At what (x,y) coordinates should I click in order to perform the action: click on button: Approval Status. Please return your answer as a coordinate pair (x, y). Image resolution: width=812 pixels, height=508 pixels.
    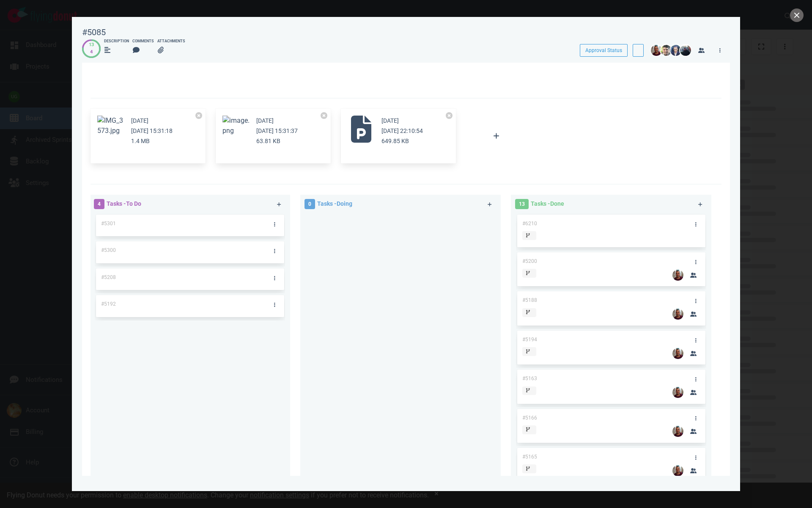
    Looking at the image, I should click on (604, 50).